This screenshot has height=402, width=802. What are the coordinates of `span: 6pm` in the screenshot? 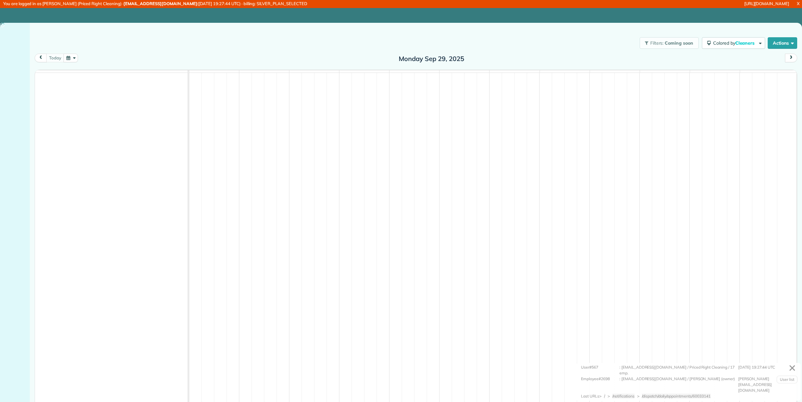 It's located at (746, 74).